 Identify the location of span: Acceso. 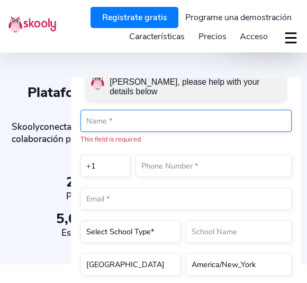
(253, 37).